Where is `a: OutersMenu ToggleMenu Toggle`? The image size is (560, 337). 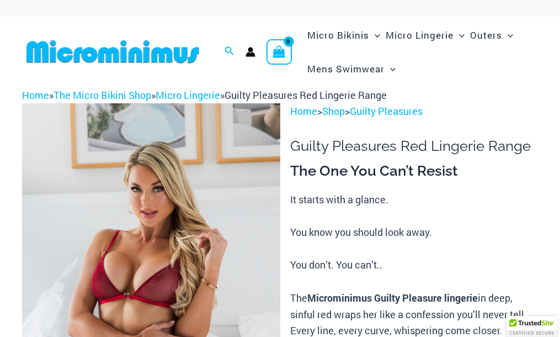 a: OutersMenu ToggleMenu Toggle is located at coordinates (492, 35).